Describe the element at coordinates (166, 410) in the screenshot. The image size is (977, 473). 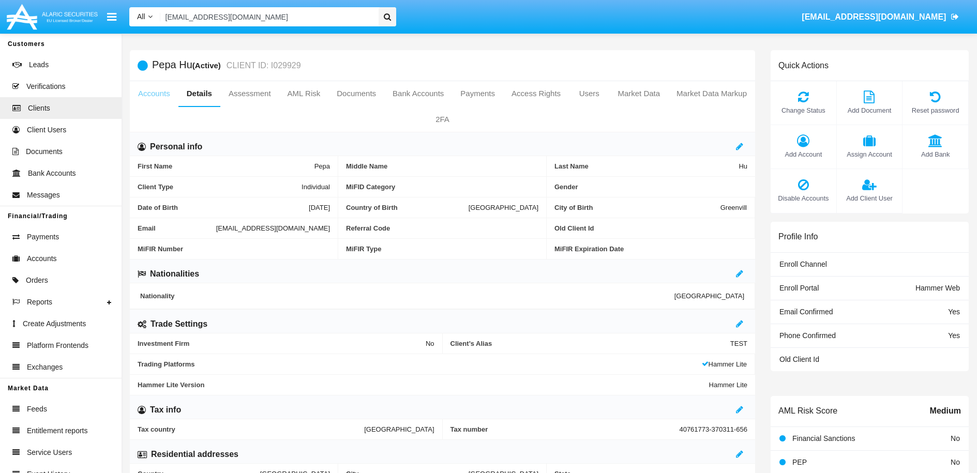
I see `h6: Tax info` at that location.